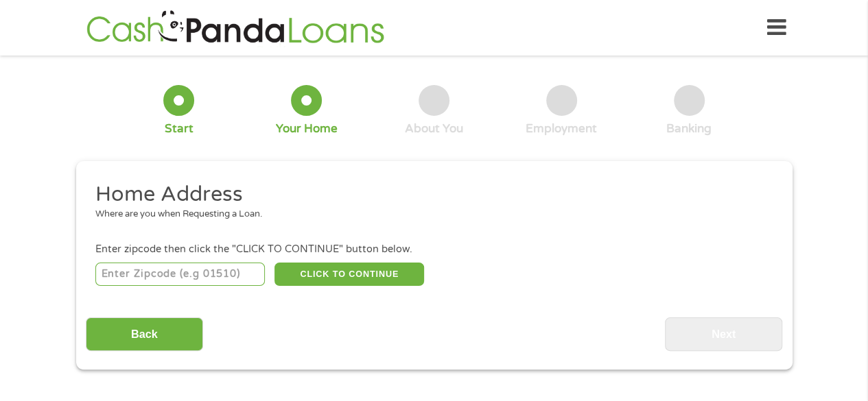 This screenshot has width=868, height=401. Describe the element at coordinates (179, 129) in the screenshot. I see `div: Start` at that location.